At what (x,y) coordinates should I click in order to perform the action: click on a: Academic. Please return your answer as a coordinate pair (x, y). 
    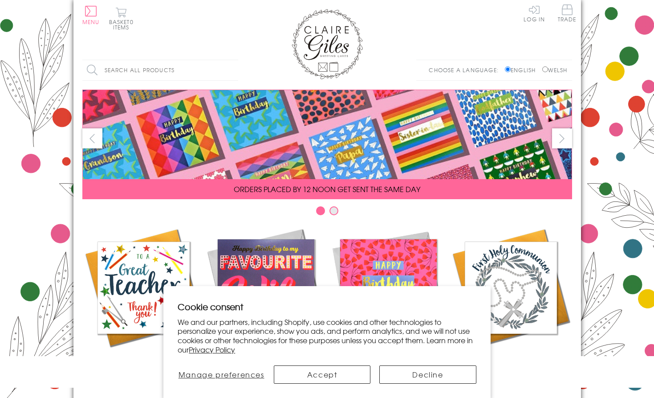
    Looking at the image, I should click on (143, 296).